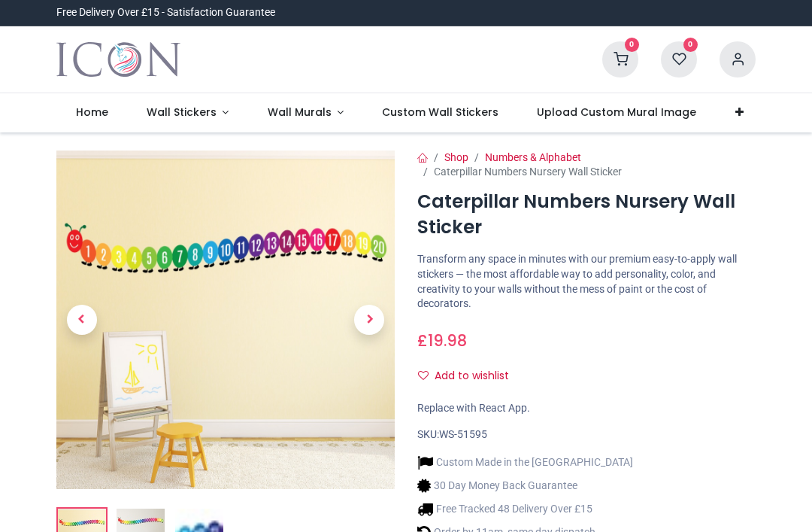  Describe the element at coordinates (370, 319) in the screenshot. I see `a: Next` at that location.